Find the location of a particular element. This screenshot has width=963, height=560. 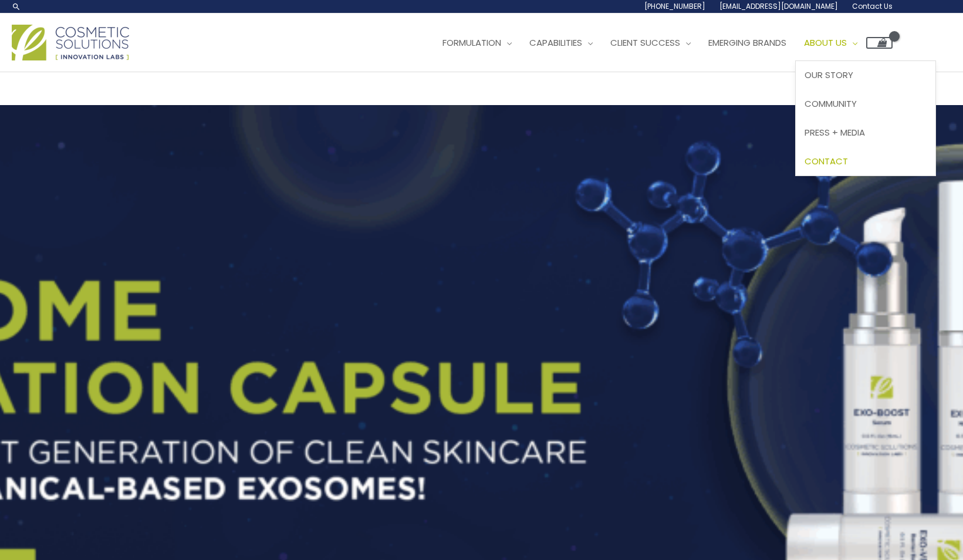

a: About Us is located at coordinates (830, 43).